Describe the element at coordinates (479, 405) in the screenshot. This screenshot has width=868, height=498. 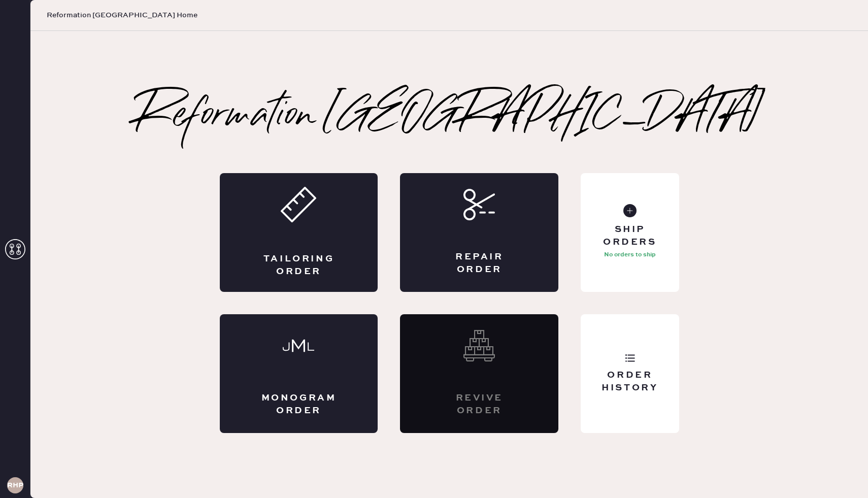
I see `div: Revive order` at that location.